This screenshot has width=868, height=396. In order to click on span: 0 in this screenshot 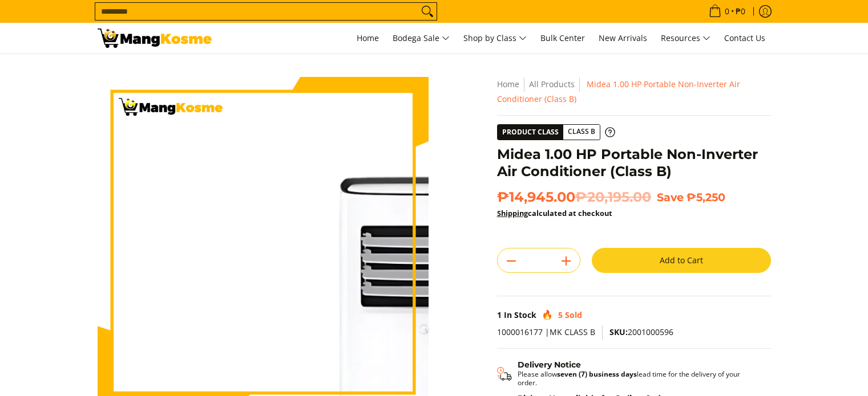, I will do `click(727, 11)`.